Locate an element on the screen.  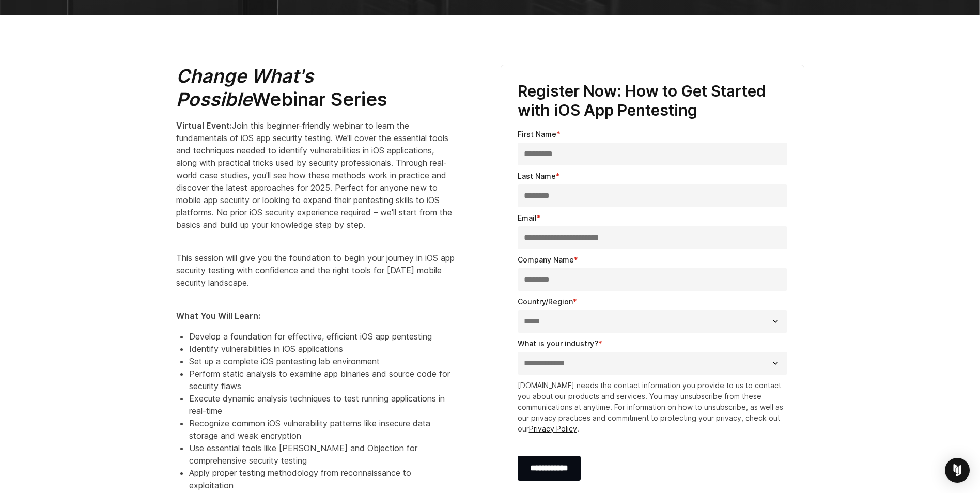
h3: Register Now: How to Get Started with iOS App Pentesting is located at coordinates (652, 101).